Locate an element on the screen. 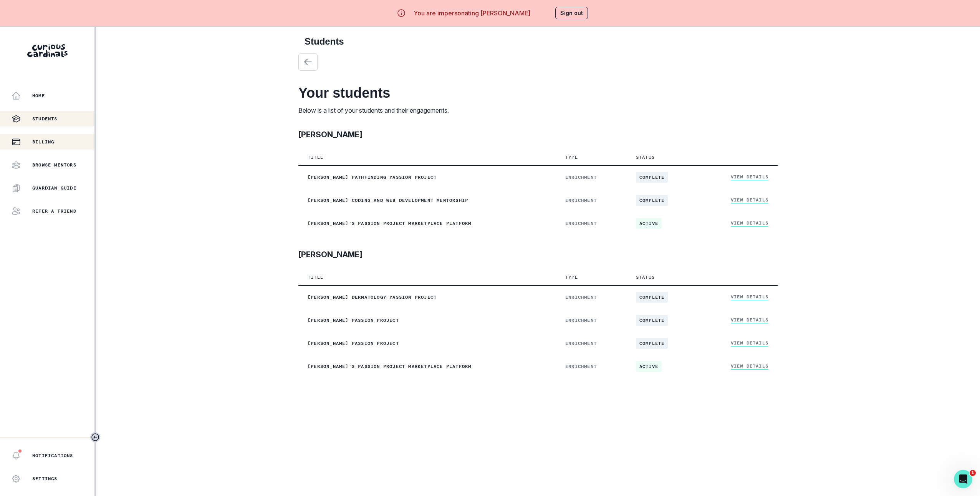 The height and width of the screenshot is (496, 980). p: Refer a friend is located at coordinates (54, 211).